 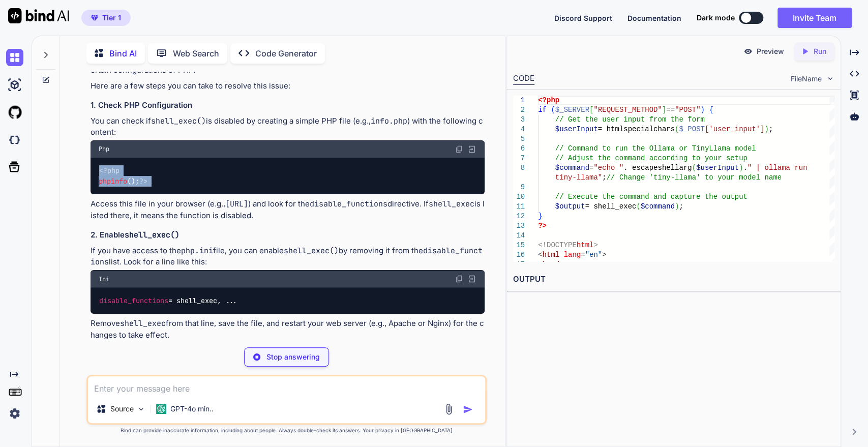 What do you see at coordinates (636, 129) in the screenshot?
I see `span: = htmlspecialchars` at bounding box center [636, 129].